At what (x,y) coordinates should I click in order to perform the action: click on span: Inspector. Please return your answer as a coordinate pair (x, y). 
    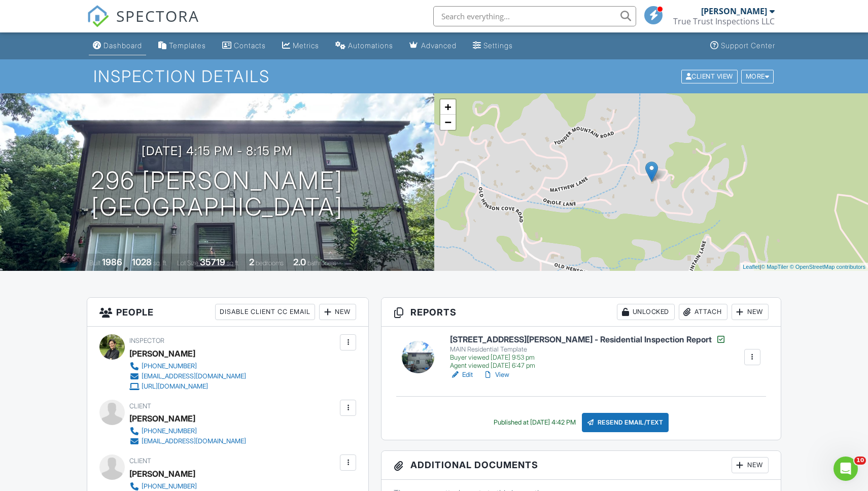
    Looking at the image, I should click on (147, 341).